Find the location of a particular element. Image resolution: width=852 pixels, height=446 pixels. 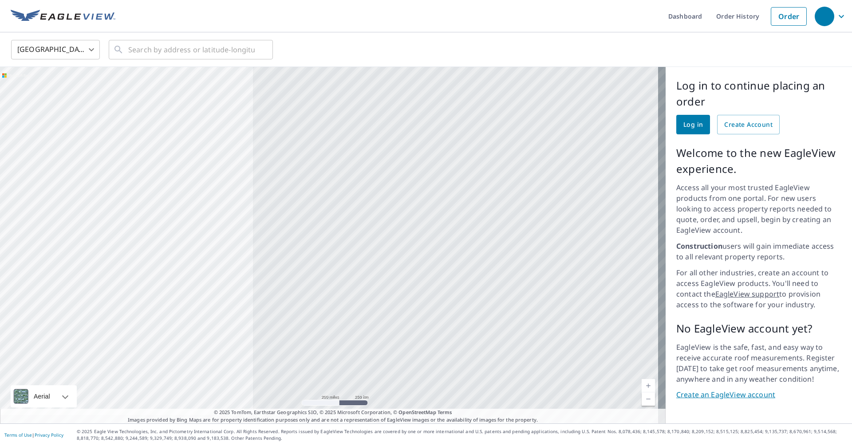

p: Log in to continue placing an order is located at coordinates (759, 94).